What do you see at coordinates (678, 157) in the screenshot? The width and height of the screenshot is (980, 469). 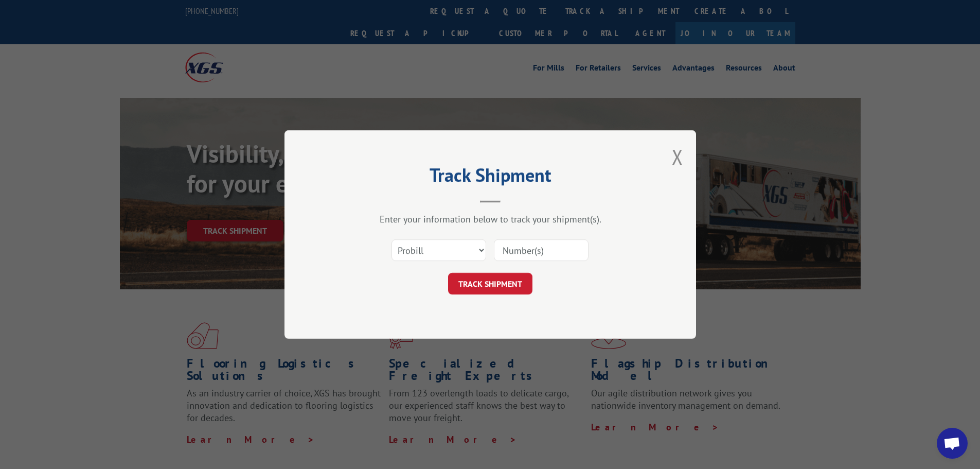 I see `button: Close modal` at bounding box center [678, 157].